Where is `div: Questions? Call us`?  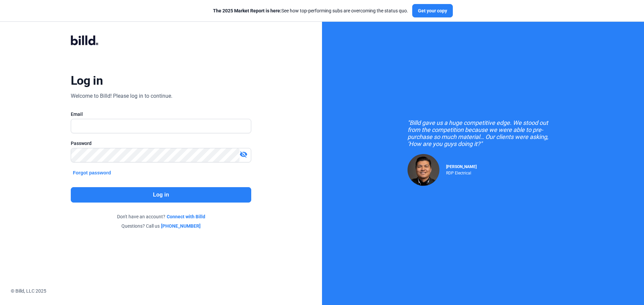
div: Questions? Call us is located at coordinates (161, 226).